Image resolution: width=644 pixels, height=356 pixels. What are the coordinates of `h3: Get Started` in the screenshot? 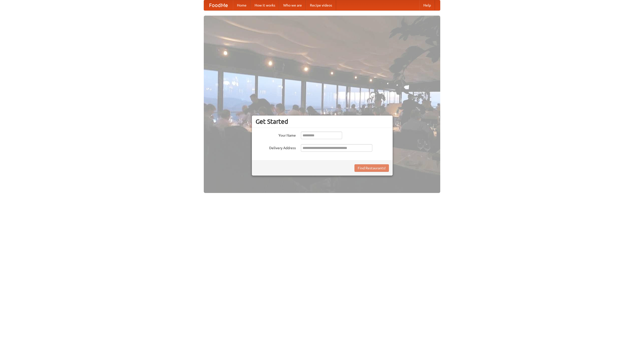 It's located at (322, 121).